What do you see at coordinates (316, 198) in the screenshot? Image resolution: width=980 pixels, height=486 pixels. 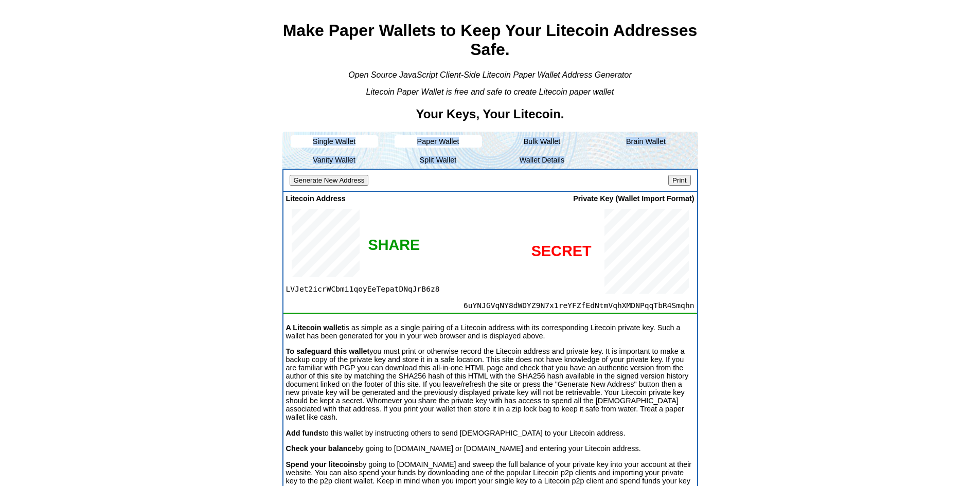 I see `span: Litecoin Address` at bounding box center [316, 198].